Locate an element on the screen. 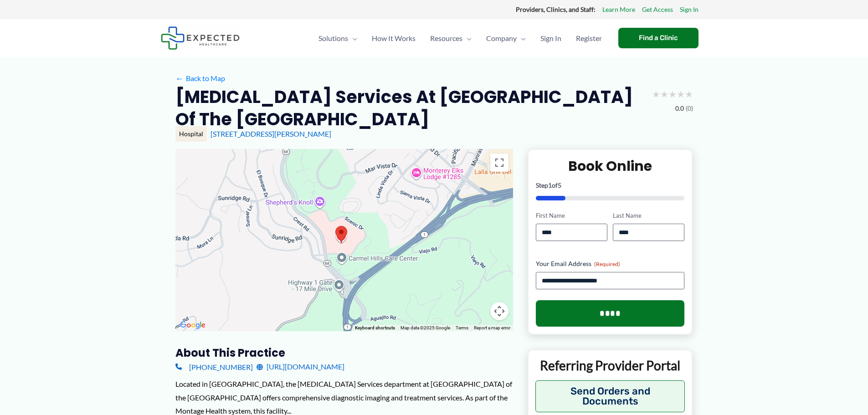 The image size is (868, 415). span: Map data ©2025 Google is located at coordinates (425, 328).